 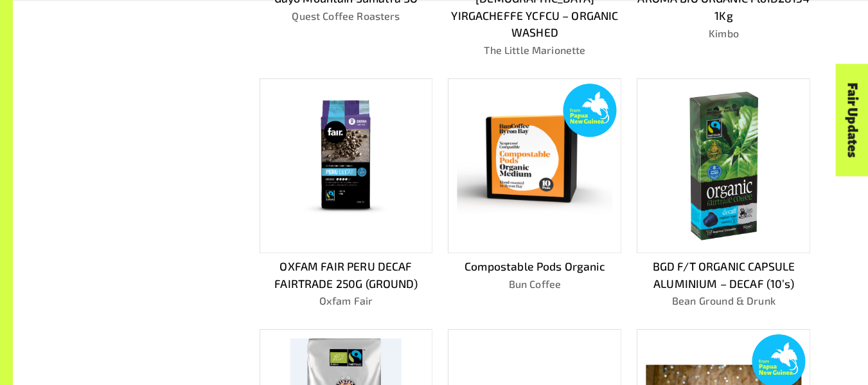 I want to click on p: The Little Marionette, so click(x=535, y=50).